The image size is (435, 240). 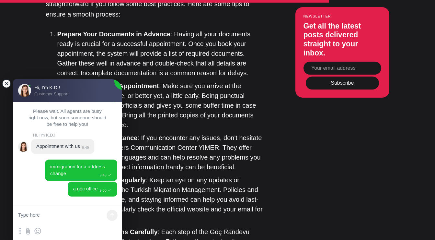 I want to click on li: : Keep an eye on any updates or announcements from the Turkish Migration Management. Policies and..., so click(x=160, y=199).